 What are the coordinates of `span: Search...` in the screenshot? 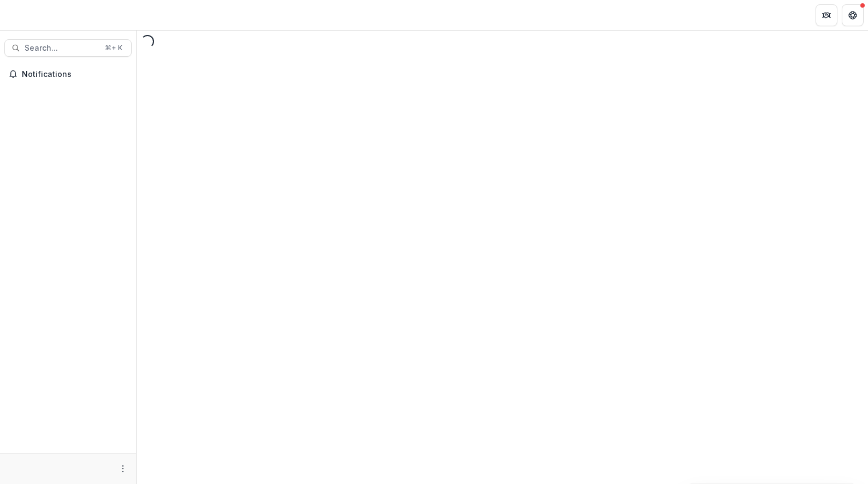 It's located at (61, 48).